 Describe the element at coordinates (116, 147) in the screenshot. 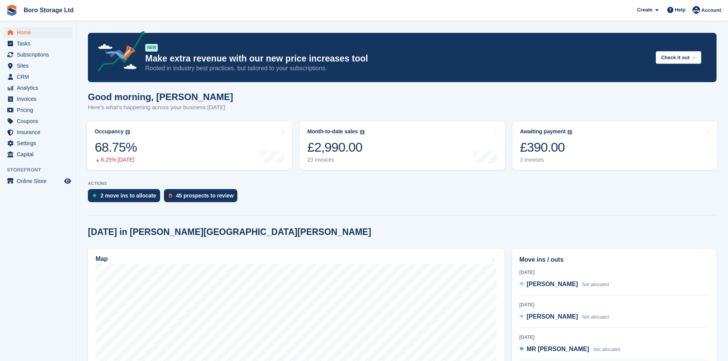

I see `div: 68.75%` at that location.